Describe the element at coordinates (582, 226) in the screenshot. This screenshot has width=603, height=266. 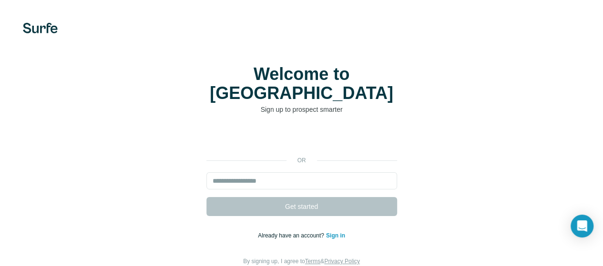
I see `div: Open Intercom Messenger` at that location.